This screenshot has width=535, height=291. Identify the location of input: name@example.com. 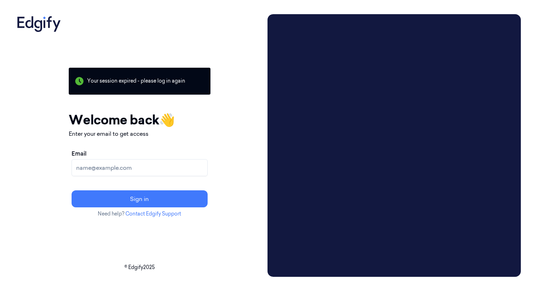
(140, 168).